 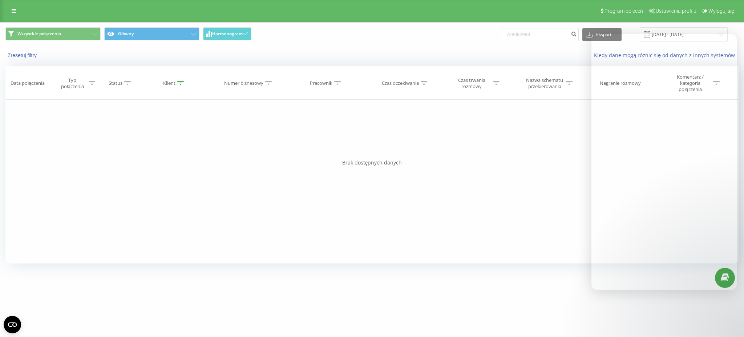 What do you see at coordinates (372, 162) in the screenshot?
I see `div: Brak dostępnych danych` at bounding box center [372, 162].